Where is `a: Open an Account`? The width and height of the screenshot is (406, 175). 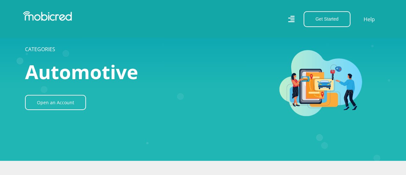 a: Open an Account is located at coordinates (56, 102).